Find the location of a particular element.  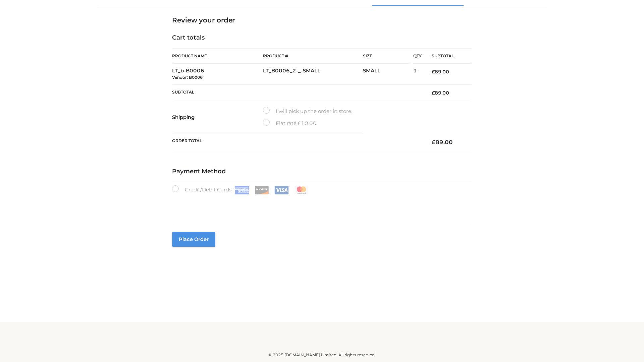

img: Mastercard is located at coordinates (301, 190).